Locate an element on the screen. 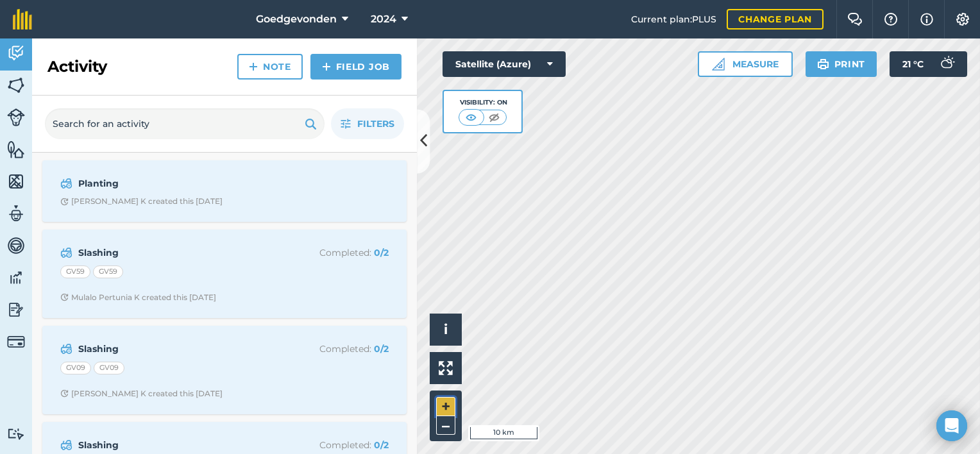  img: svg+xml;base64,PHN2ZyB4bWxucz0iaHR0cDovL3d3dy53My5vcmcvMjAwMC9zdmciIHdpZHRoPSIxNyIgaGVpZ2h0PSIxNy... is located at coordinates (926, 19).